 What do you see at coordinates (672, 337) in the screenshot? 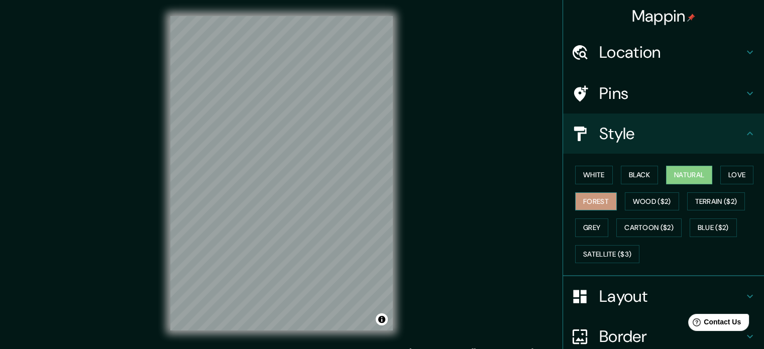
I see `h4: Border` at bounding box center [672, 337].